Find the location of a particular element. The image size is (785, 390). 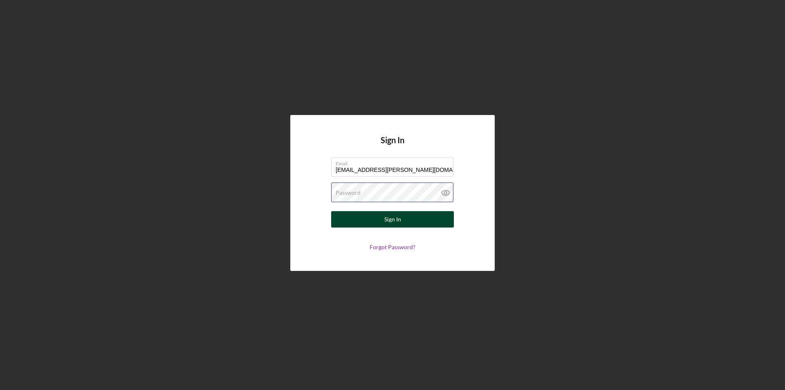

a: Forgot Password? is located at coordinates (393, 247).